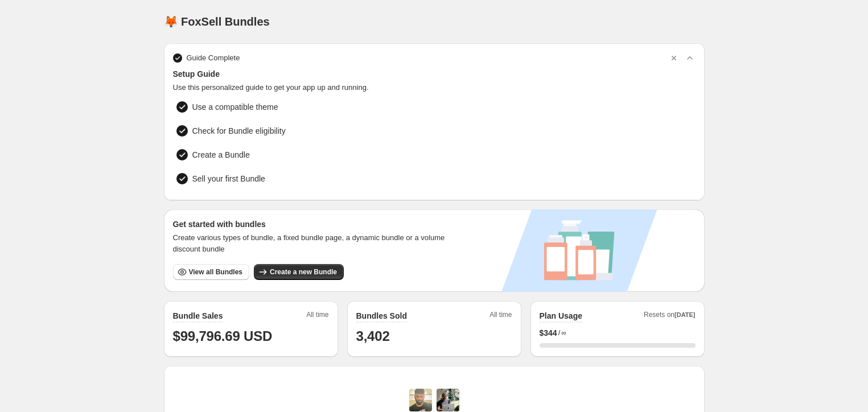 The image size is (868, 412). I want to click on button: Create a new Bundle, so click(299, 272).